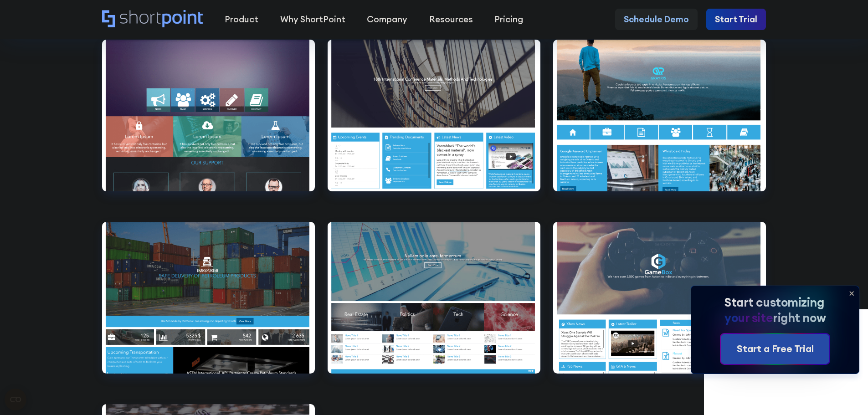  I want to click on a: Bold Intranet, so click(208, 123).